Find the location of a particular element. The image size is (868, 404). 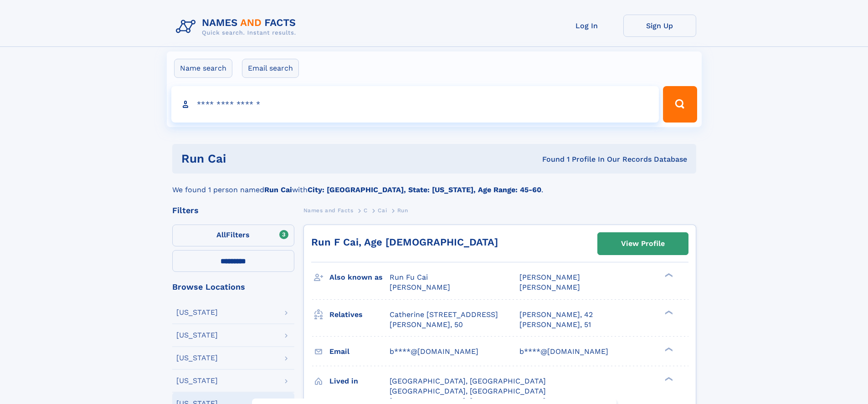

label: Filters is located at coordinates (233, 236).